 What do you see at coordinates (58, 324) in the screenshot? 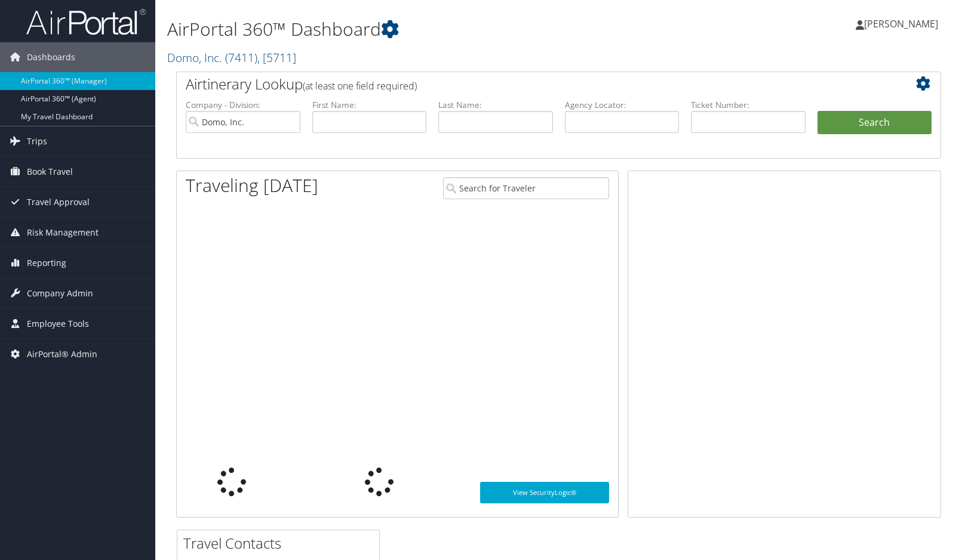
I see `span: Employee Tools` at bounding box center [58, 324].